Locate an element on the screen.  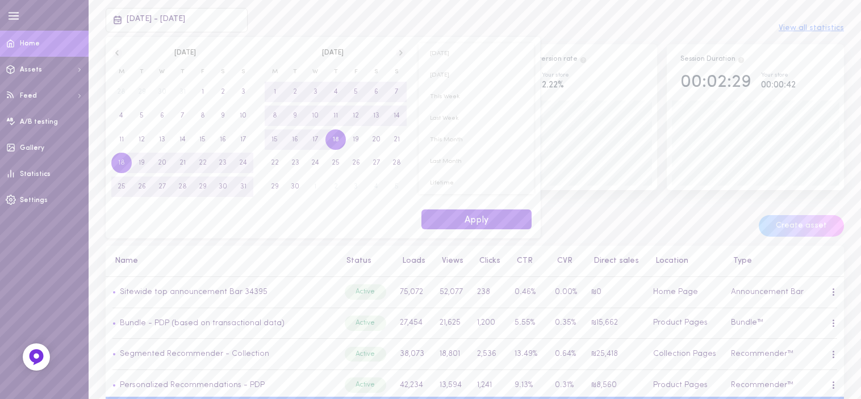
span: 17 is located at coordinates (315, 140).